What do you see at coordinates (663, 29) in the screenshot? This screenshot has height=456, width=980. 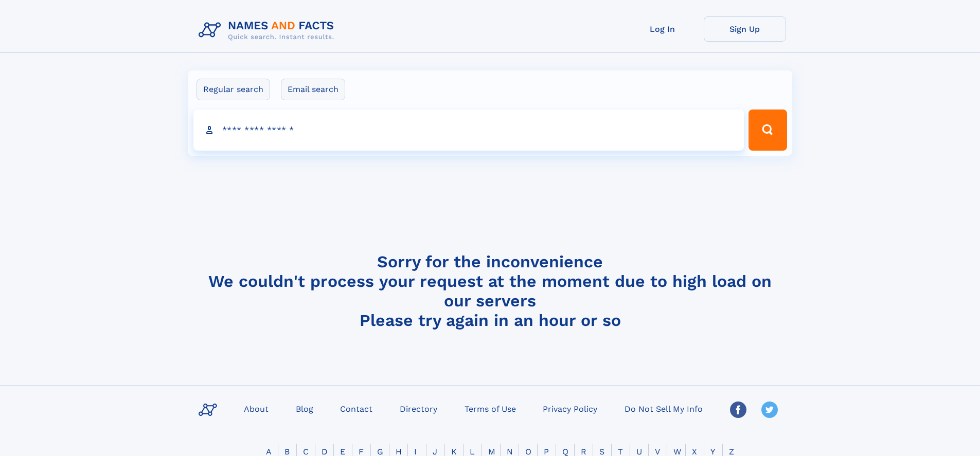 I see `a: Log In` at bounding box center [663, 29].